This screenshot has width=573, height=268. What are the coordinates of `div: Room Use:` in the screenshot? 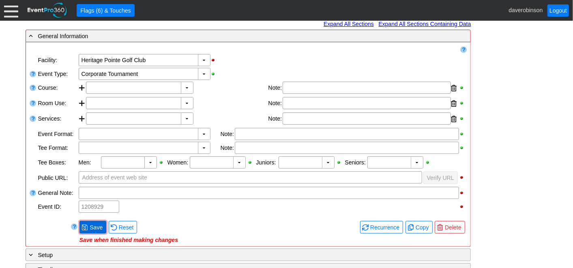 It's located at (58, 104).